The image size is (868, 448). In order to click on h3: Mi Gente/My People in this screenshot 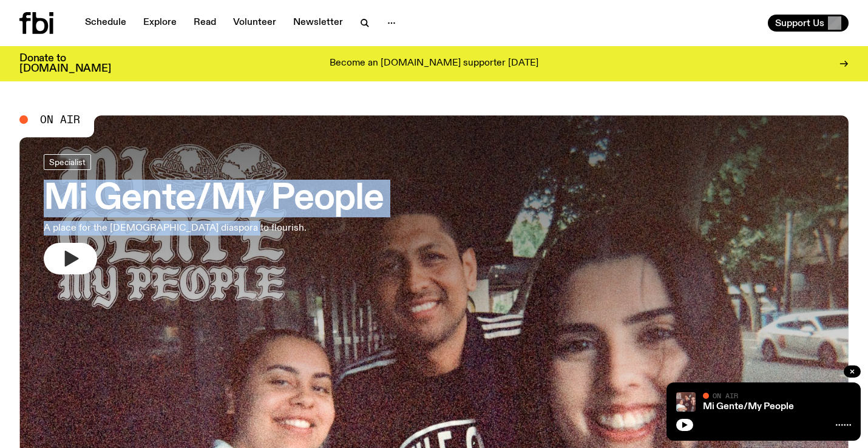, I will do `click(214, 199)`.